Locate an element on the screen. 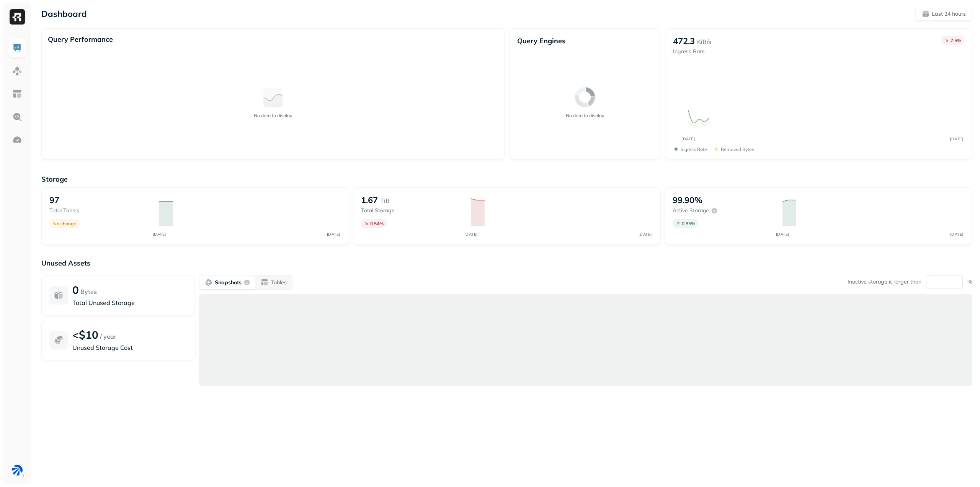 This screenshot has width=980, height=487. p: Storage is located at coordinates (507, 179).